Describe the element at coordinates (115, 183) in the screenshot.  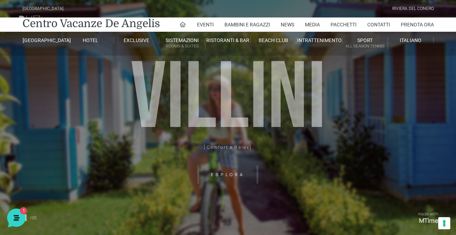
I see `p: Aiuto` at that location.